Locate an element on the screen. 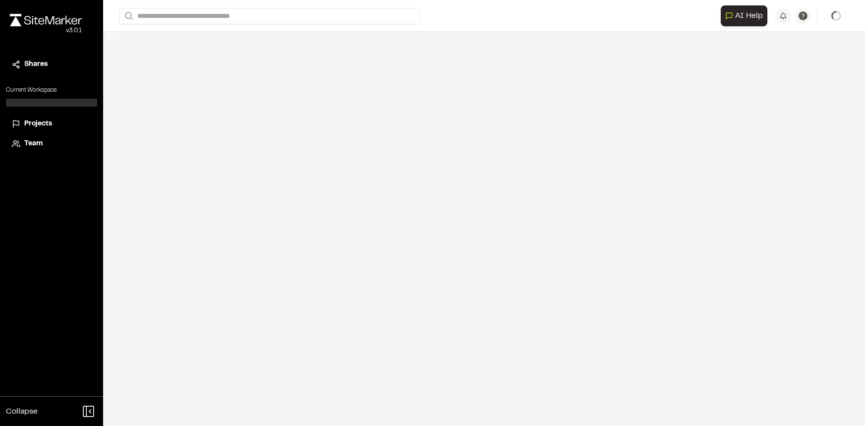 This screenshot has height=426, width=865. button: Search is located at coordinates (128, 16).